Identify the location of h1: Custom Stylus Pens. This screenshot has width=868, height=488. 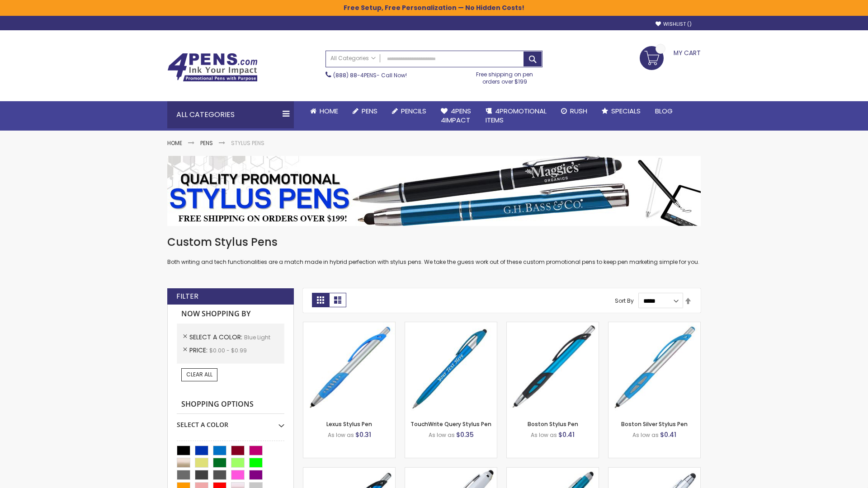
(434, 242).